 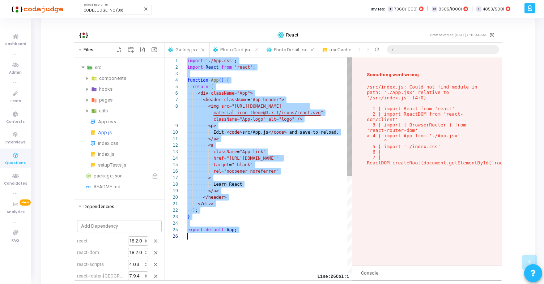 I want to click on span: </header>, so click(x=215, y=198).